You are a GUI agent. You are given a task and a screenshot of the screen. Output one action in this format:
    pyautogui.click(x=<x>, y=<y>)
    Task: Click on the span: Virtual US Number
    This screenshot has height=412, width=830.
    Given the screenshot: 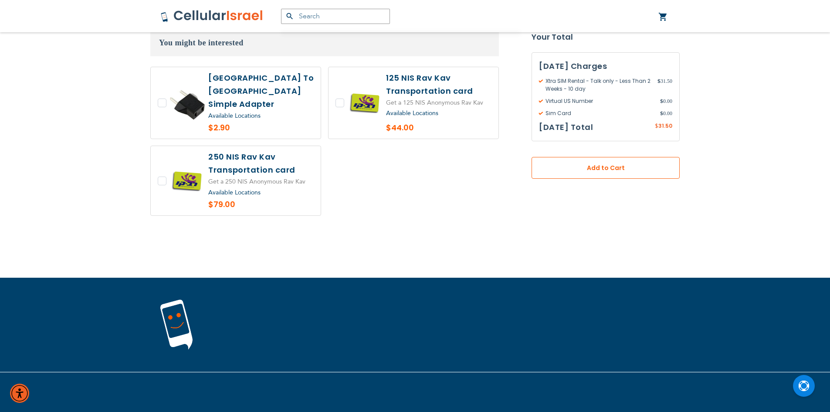 What is the action you would take?
    pyautogui.click(x=600, y=101)
    